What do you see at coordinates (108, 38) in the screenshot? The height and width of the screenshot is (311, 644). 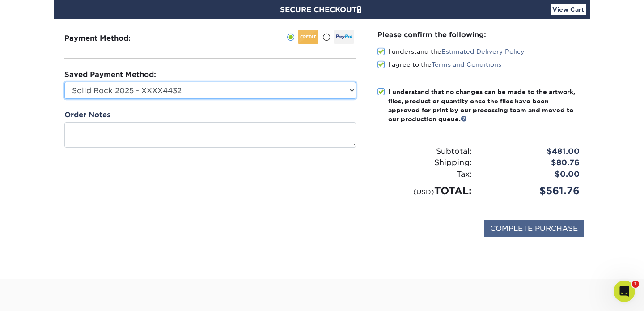 I see `h3: Payment Method:` at bounding box center [108, 38].